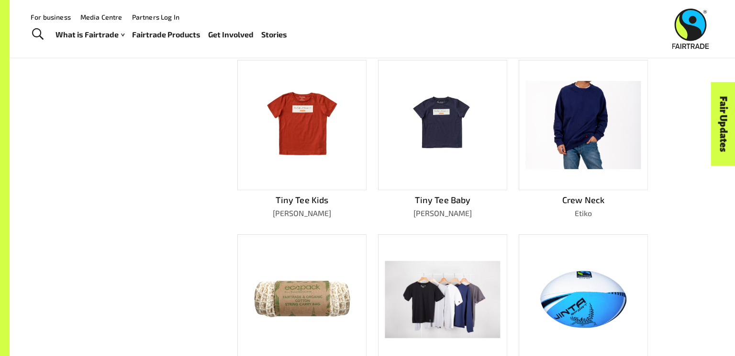  What do you see at coordinates (302, 200) in the screenshot?
I see `p: Tiny Tee Kids` at bounding box center [302, 200].